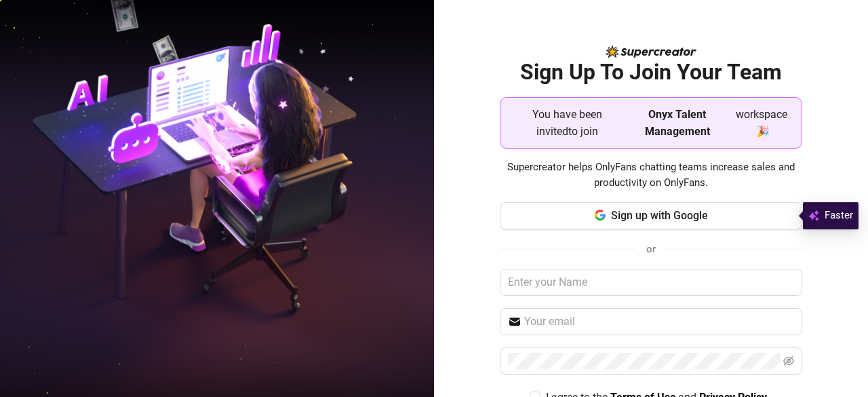  What do you see at coordinates (651, 72) in the screenshot?
I see `h2: Sign Up To Join Your Team` at bounding box center [651, 72].